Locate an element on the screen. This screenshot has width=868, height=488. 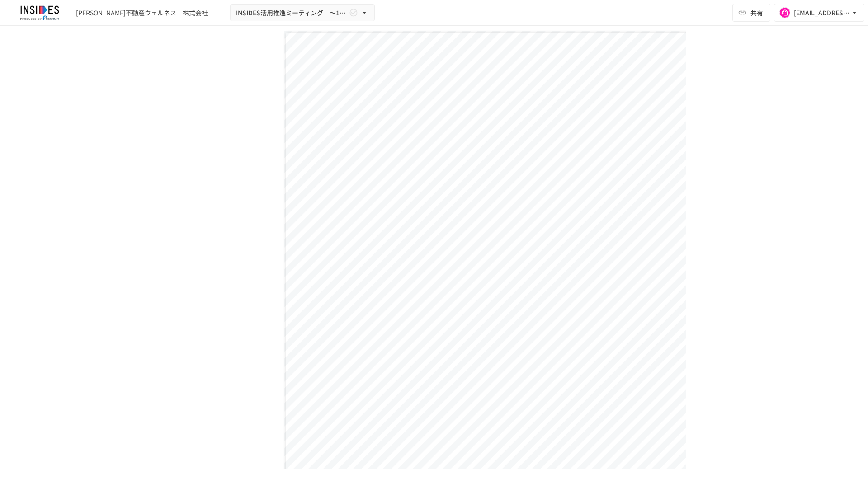
button: INSIDES活用推進ミーティング ～1回目～ is located at coordinates (302, 13).